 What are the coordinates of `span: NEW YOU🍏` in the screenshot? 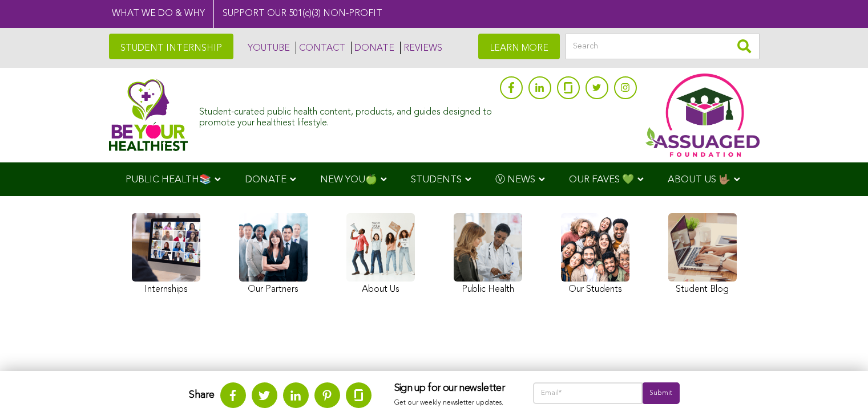 It's located at (349, 180).